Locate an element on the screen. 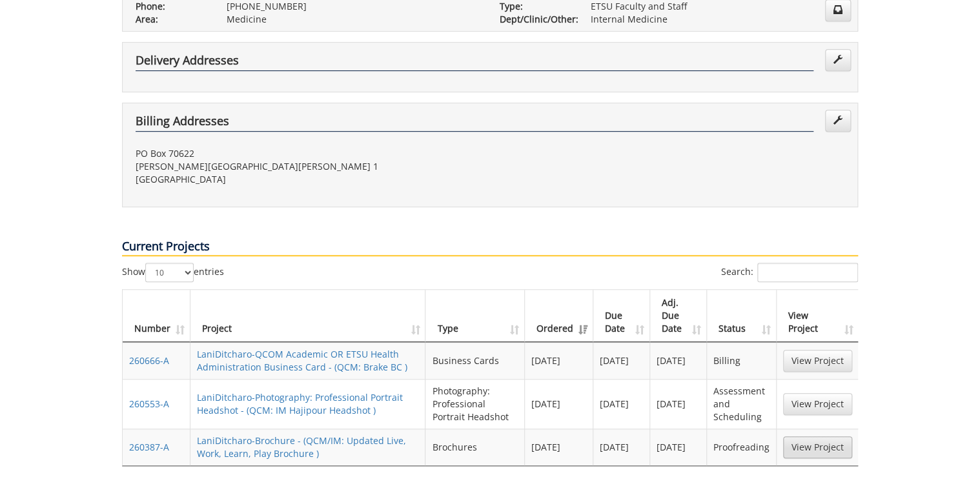 The width and height of the screenshot is (980, 477). td: Billing is located at coordinates (742, 360).